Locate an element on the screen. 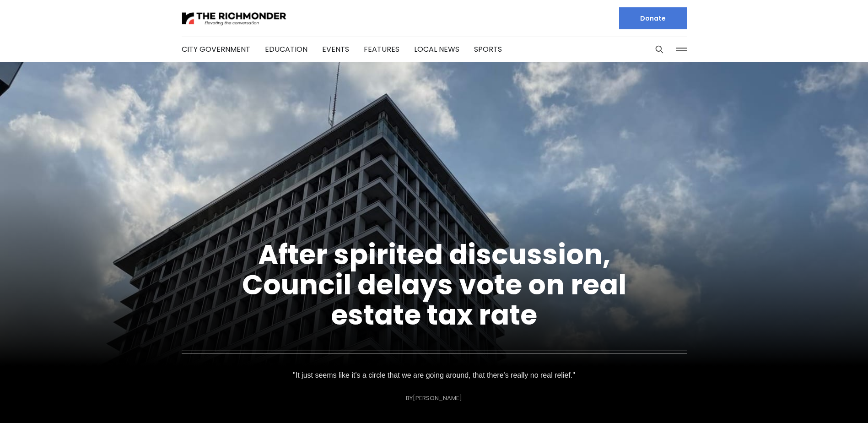 Image resolution: width=868 pixels, height=423 pixels. a: Donate is located at coordinates (653, 19).